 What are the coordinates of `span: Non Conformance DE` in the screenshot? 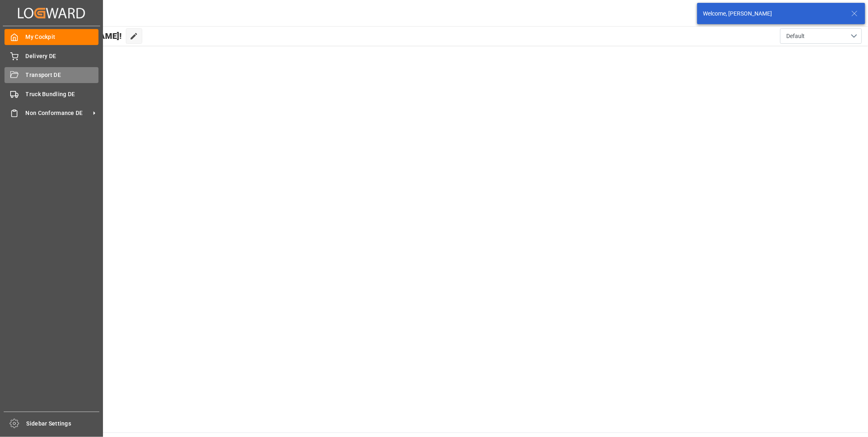 It's located at (58, 113).